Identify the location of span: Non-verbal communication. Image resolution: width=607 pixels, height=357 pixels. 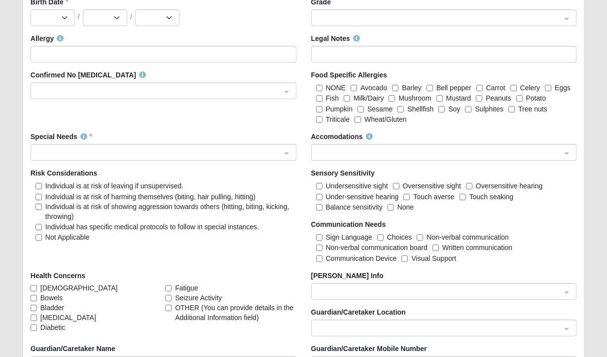
(468, 237).